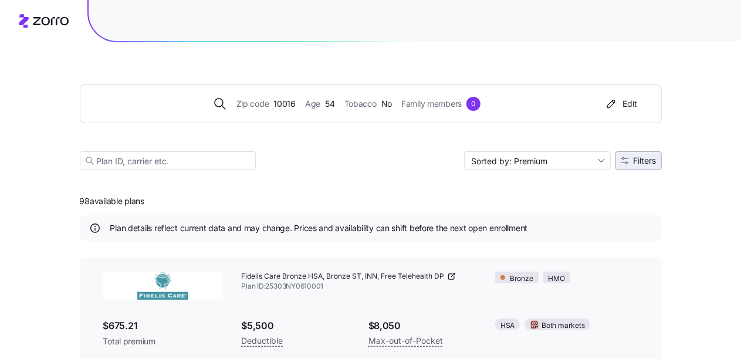  I want to click on span: HSA, so click(508, 326).